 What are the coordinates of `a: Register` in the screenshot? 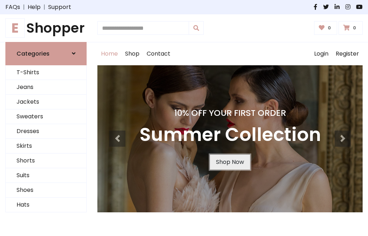 It's located at (347, 54).